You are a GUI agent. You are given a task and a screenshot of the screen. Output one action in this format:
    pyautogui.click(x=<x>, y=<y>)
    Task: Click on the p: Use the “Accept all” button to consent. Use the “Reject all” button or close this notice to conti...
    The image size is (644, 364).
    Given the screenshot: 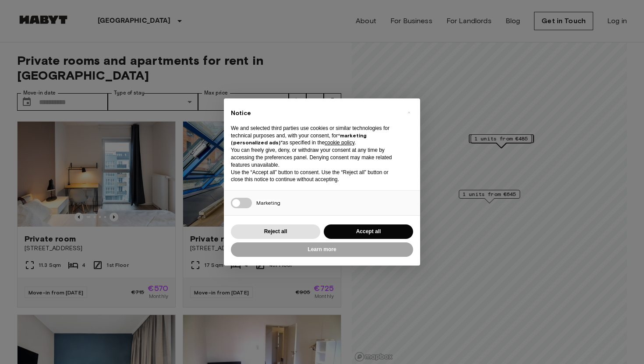 What is the action you would take?
    pyautogui.click(x=315, y=176)
    